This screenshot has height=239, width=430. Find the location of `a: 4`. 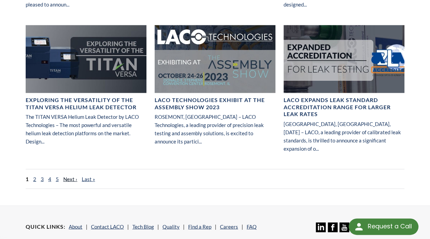

a: 4 is located at coordinates (50, 179).